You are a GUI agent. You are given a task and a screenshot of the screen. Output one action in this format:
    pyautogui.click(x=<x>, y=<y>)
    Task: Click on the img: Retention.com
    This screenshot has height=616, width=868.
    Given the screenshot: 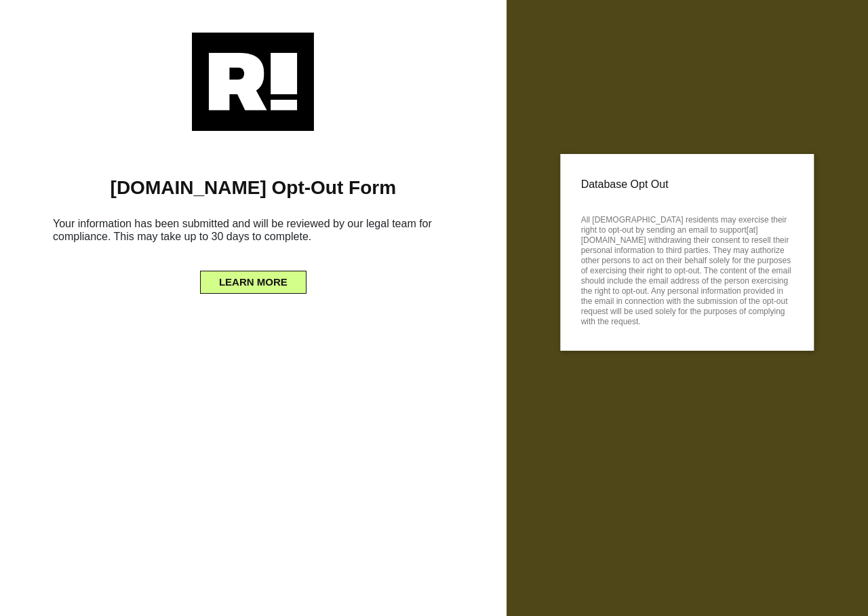 What is the action you would take?
    pyautogui.click(x=252, y=82)
    